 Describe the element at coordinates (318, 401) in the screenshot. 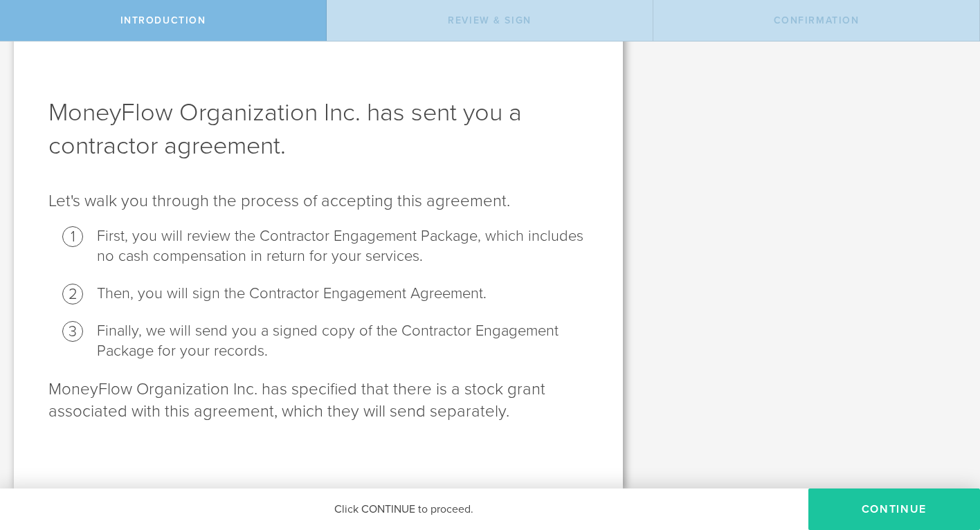

I see `p: MoneyFlow Organization Inc. has specified that there is a stock grant associated with this agreem...` at that location.